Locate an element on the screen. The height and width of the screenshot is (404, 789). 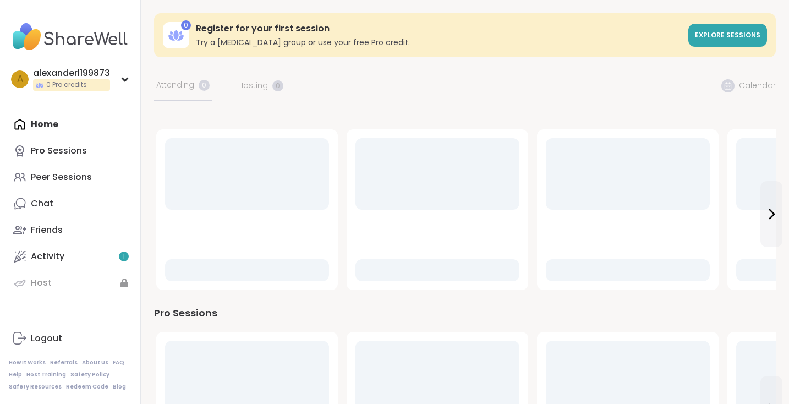
a: Safety Policy is located at coordinates (90, 375).